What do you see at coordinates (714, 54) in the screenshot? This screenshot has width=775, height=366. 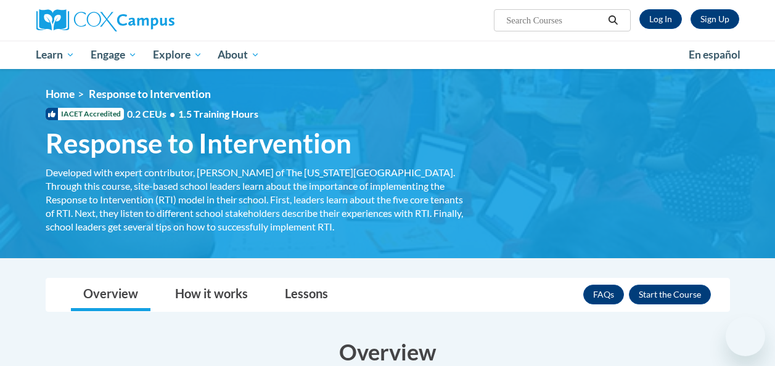 I see `span: En español` at bounding box center [714, 54].